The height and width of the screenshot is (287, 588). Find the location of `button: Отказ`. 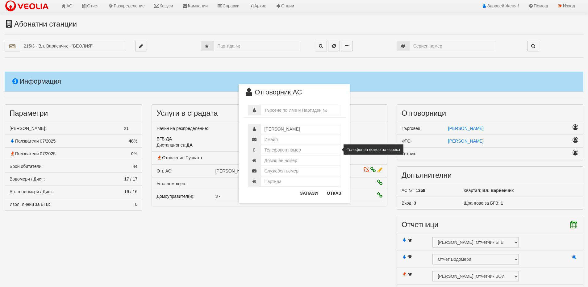

button: Отказ is located at coordinates (334, 193).